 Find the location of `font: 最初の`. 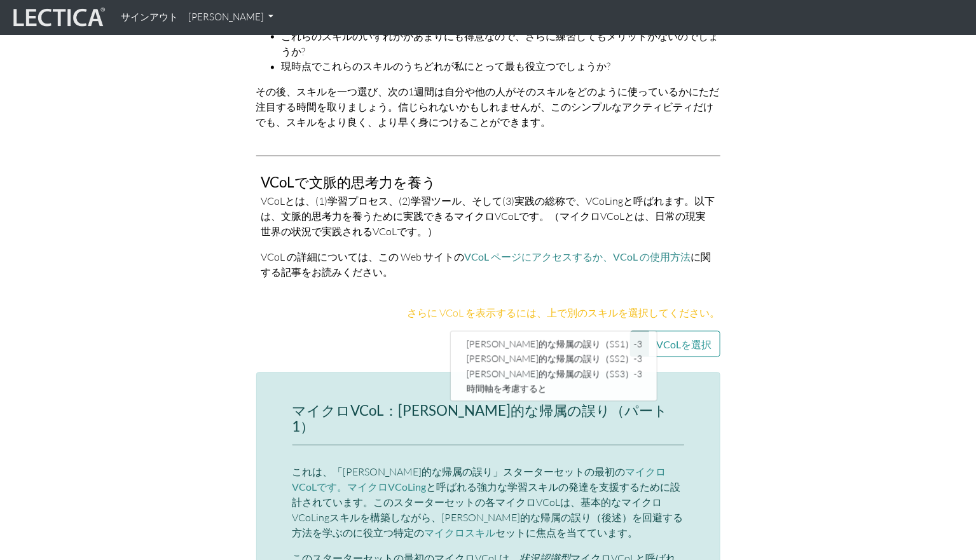

font: 最初の is located at coordinates (611, 472).